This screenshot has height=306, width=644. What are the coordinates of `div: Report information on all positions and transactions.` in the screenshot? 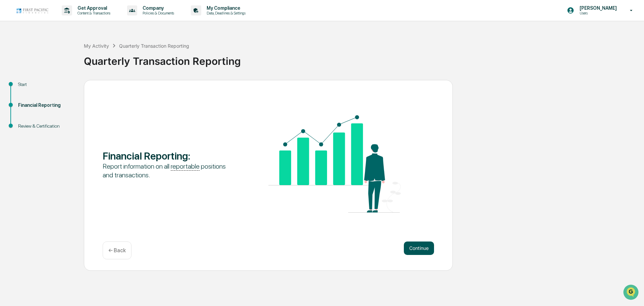 It's located at (169, 171).